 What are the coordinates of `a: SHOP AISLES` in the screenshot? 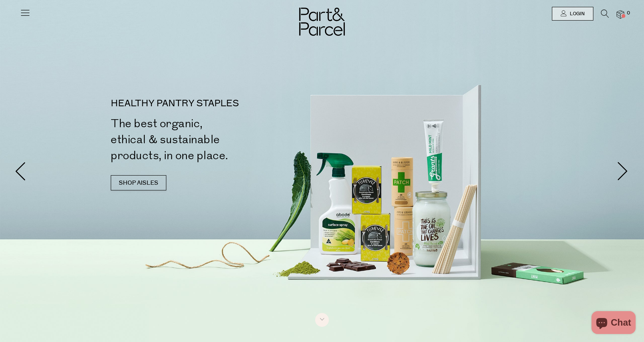 It's located at (138, 183).